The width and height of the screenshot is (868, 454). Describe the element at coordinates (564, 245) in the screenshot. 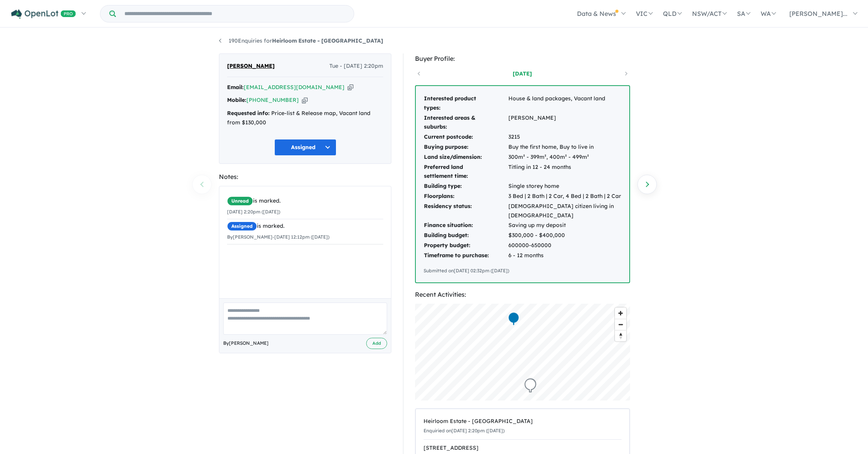

I see `td: 600000-650000` at that location.